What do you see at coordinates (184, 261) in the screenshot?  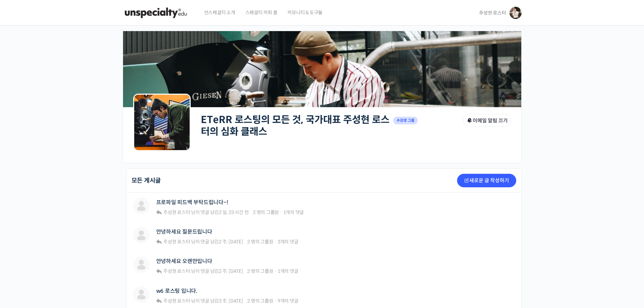 I see `a: 안녕하세요 오랜만입니다` at bounding box center [184, 261].